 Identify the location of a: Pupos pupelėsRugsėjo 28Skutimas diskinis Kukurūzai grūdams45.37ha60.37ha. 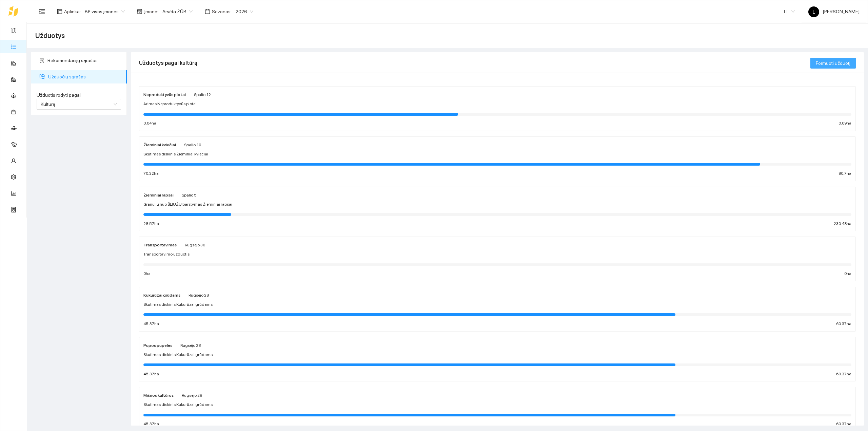
(497, 360).